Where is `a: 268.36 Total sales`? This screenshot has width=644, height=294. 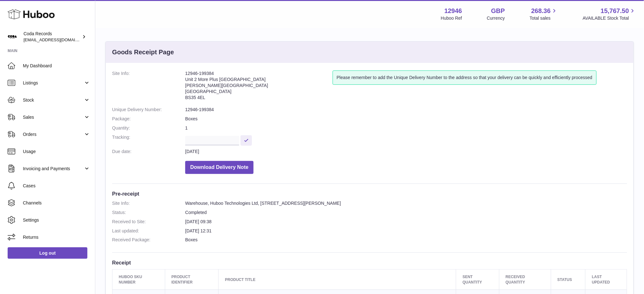
a: 268.36 Total sales is located at coordinates (544, 14).